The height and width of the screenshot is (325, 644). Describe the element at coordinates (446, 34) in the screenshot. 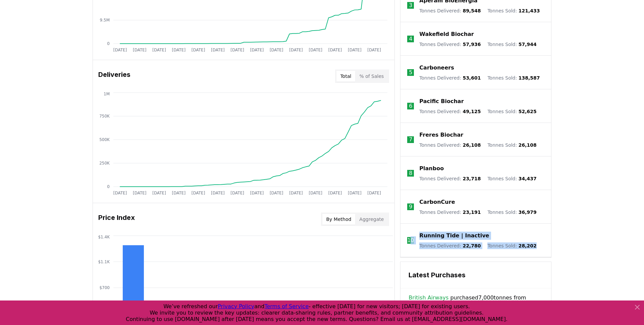

I see `a: Wakefield Biochar` at that location.